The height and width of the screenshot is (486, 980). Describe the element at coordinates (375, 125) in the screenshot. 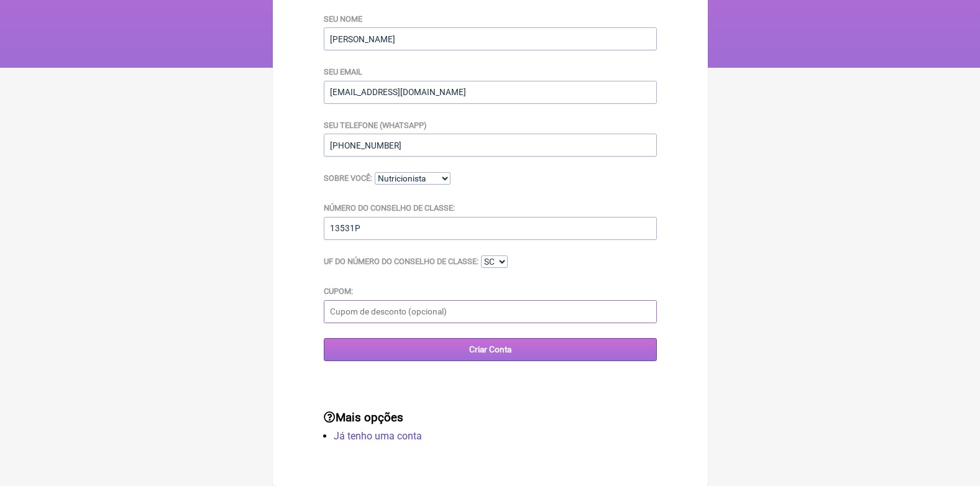

I see `label: Seu telefone (WhatsApp)` at that location.